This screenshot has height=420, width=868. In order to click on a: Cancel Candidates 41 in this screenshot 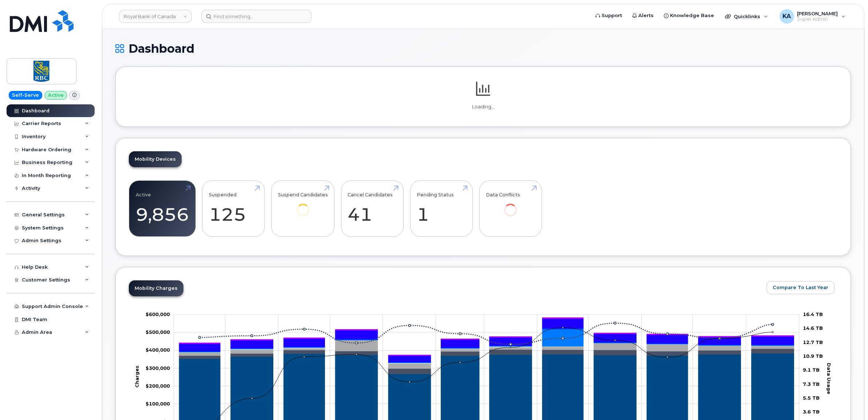, I will do `click(372, 209)`.